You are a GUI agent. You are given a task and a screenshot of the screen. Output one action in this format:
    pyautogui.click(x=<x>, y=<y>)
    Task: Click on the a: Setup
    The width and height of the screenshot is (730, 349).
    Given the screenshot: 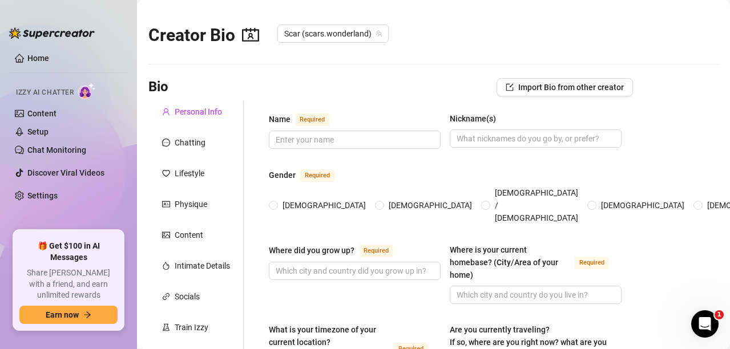 What is the action you would take?
    pyautogui.click(x=38, y=132)
    